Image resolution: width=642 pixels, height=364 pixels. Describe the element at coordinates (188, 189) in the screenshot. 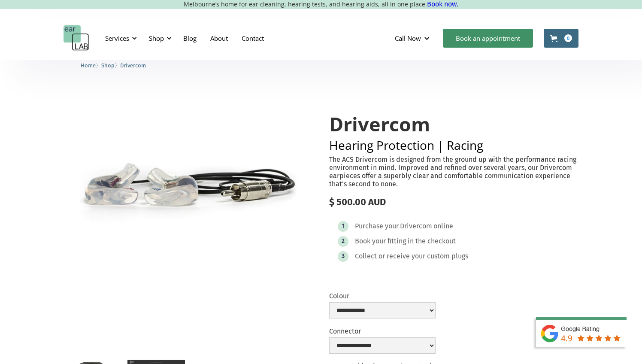

I see `img: Drivercom` at that location.